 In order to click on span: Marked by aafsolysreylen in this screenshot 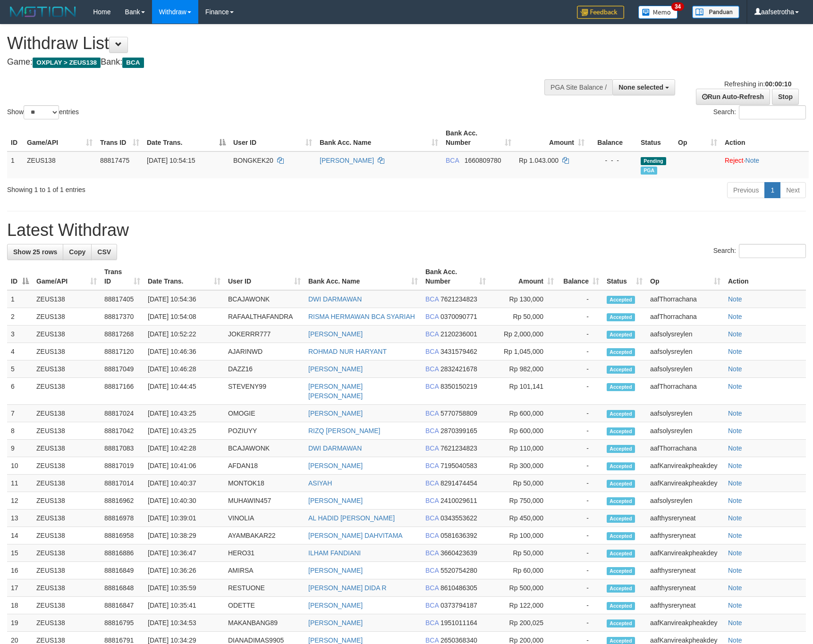, I will do `click(649, 170)`.